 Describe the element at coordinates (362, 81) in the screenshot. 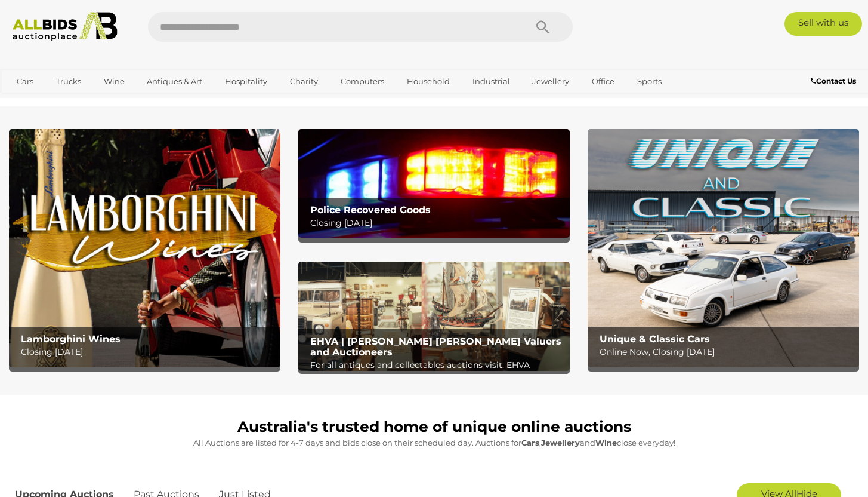

I see `a: Computers` at that location.